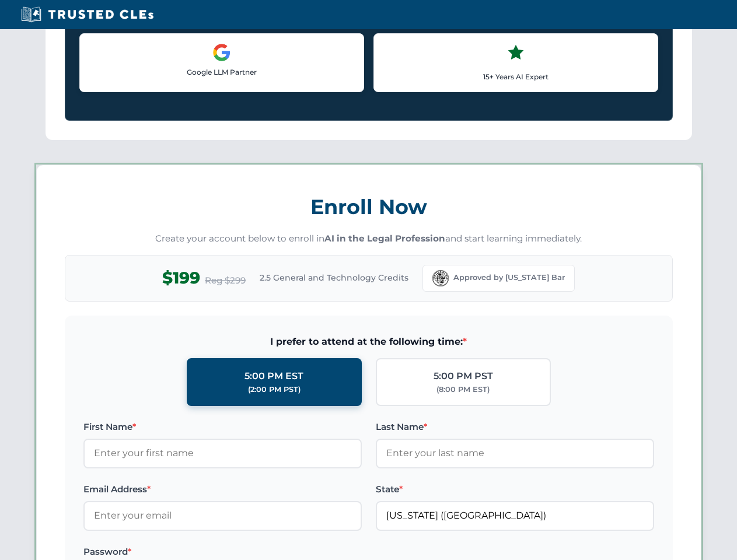 The image size is (737, 560). What do you see at coordinates (222, 552) in the screenshot?
I see `label: Password` at bounding box center [222, 552].